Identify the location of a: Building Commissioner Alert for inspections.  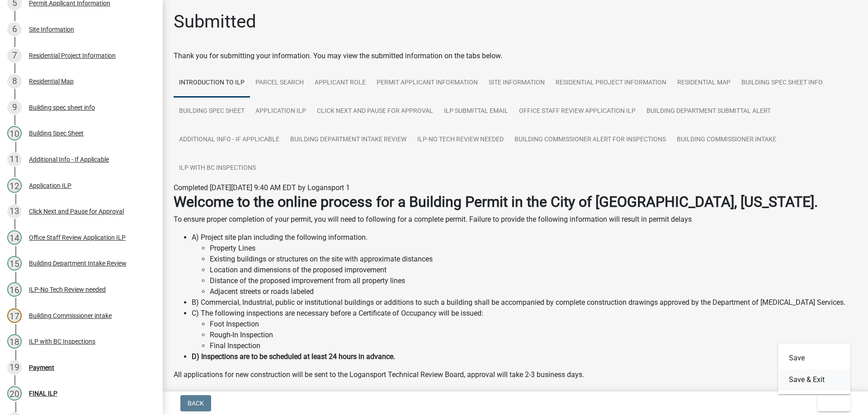
(590, 140).